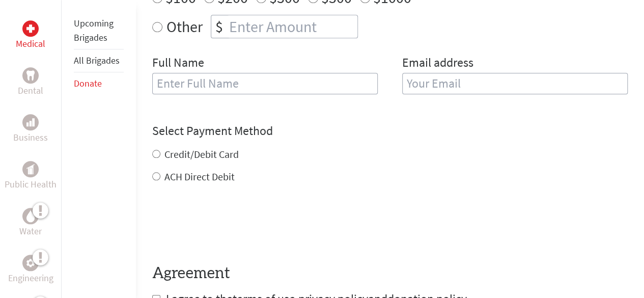  Describe the element at coordinates (98, 31) in the screenshot. I see `li: Upcoming Brigades` at that location.